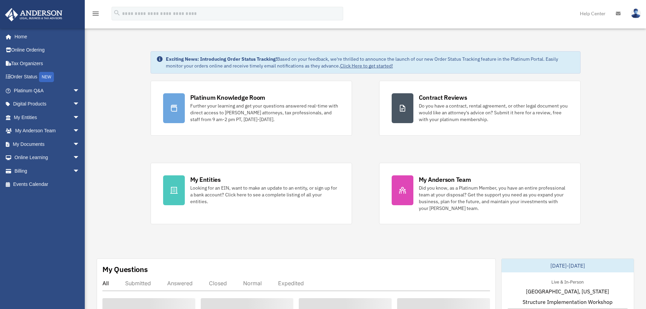 Image resolution: width=646 pixels, height=309 pixels. What do you see at coordinates (205, 179) in the screenshot?
I see `div: My Entities` at bounding box center [205, 179].